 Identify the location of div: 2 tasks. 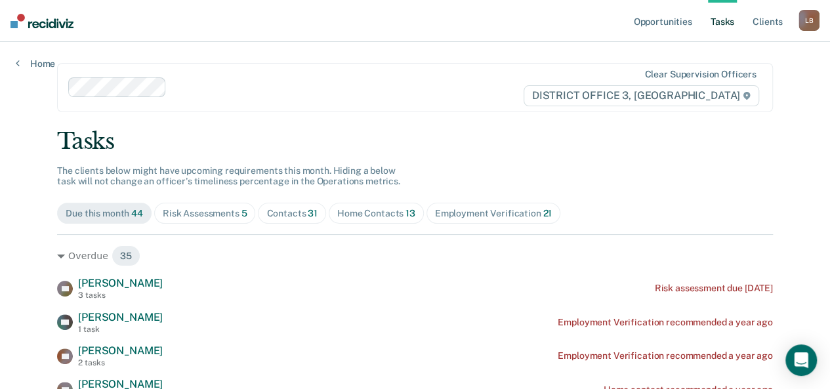
(120, 363).